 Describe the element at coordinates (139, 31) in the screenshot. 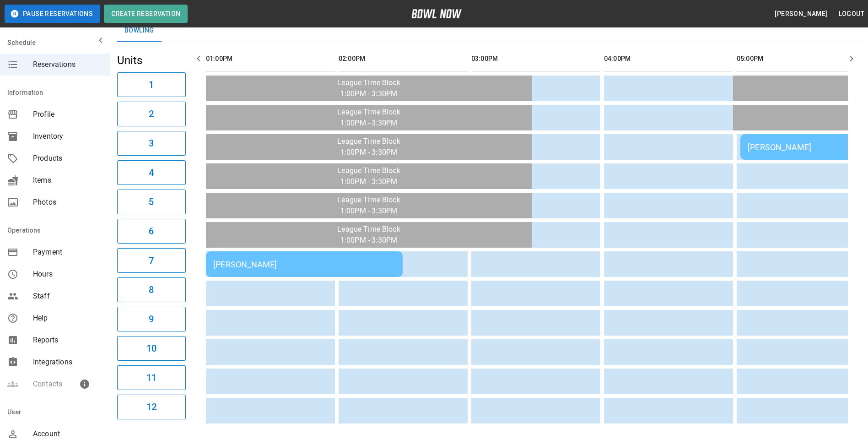

I see `button: Bowling` at that location.